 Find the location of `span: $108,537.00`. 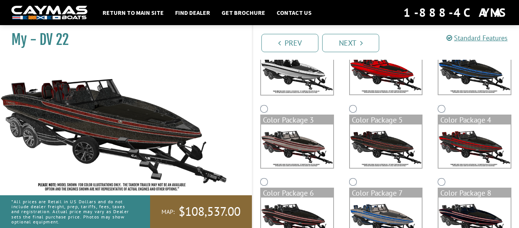

span: $108,537.00 is located at coordinates (209, 211).